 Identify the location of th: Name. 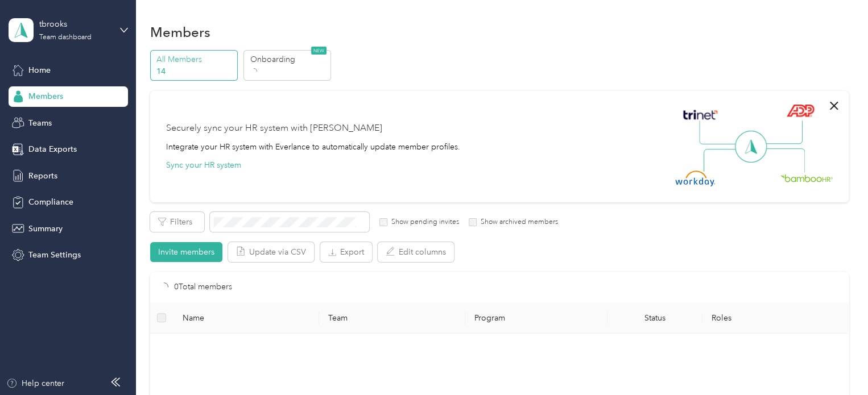
(246, 317).